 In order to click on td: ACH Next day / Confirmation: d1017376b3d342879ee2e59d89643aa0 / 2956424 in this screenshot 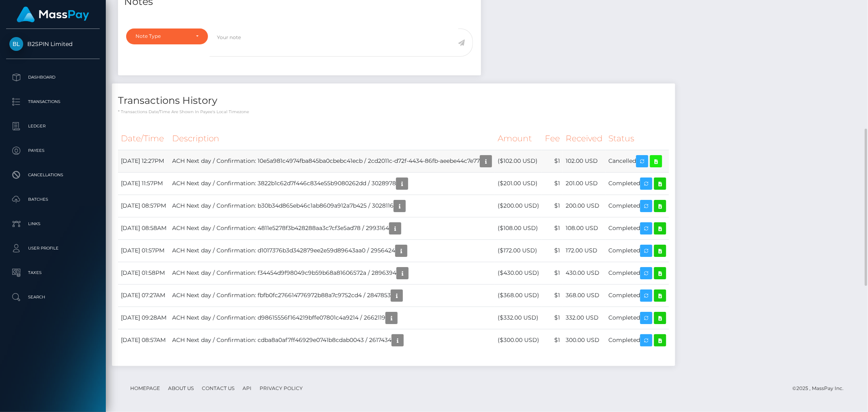, I will do `click(332, 251)`.